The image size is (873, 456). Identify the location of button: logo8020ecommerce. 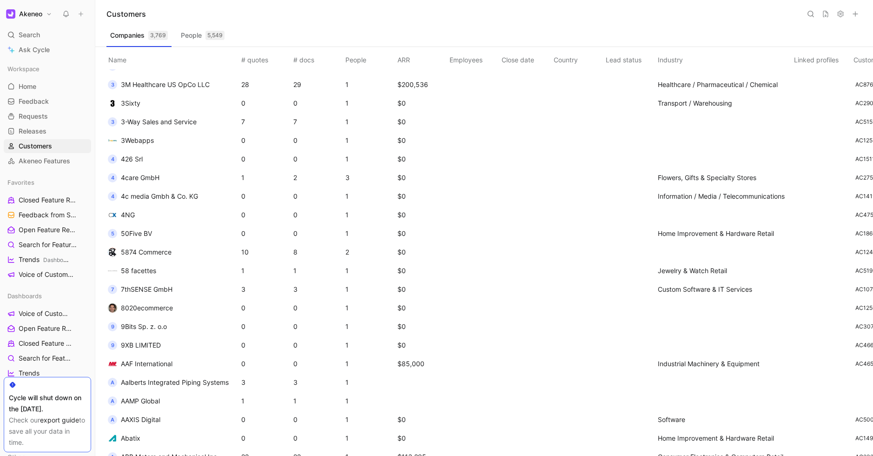
(140, 308).